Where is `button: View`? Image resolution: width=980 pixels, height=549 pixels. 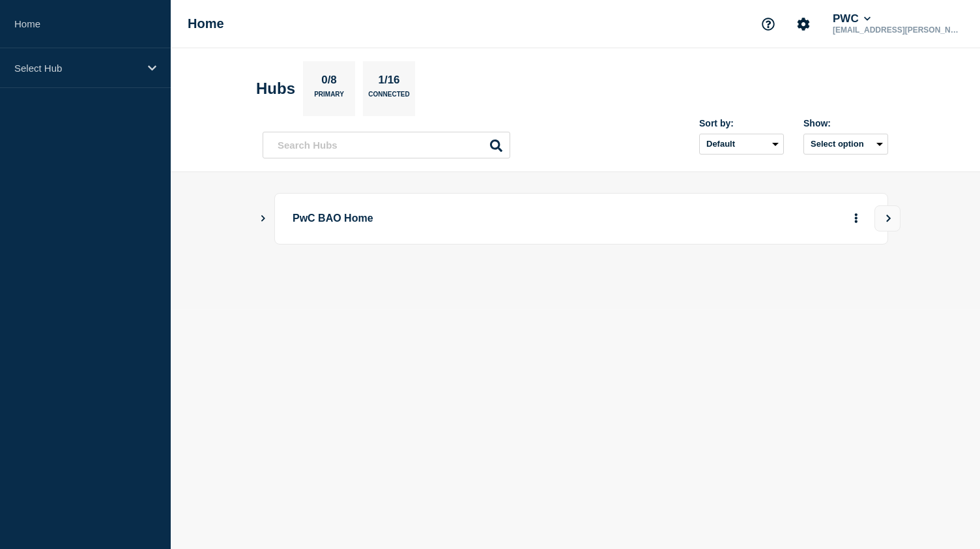 button: View is located at coordinates (887, 218).